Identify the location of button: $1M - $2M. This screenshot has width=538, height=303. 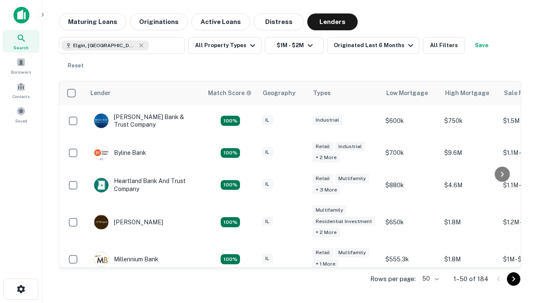
(294, 45).